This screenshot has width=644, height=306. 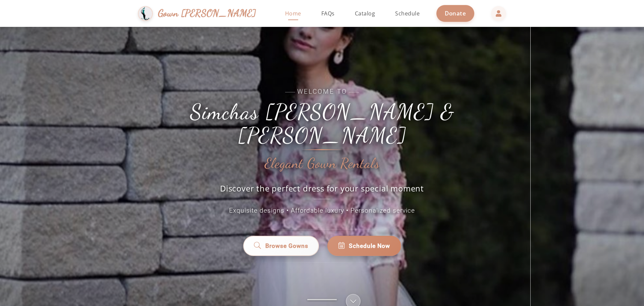 I want to click on span: Welcome to, so click(x=322, y=92).